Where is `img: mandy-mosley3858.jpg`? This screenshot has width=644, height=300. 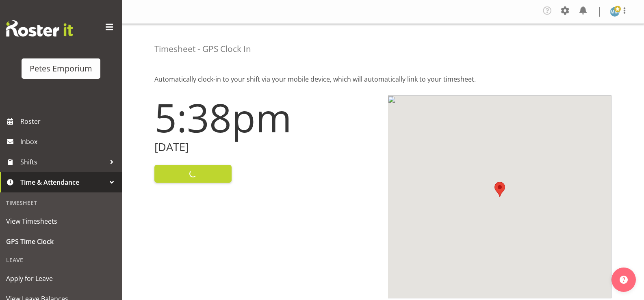 img: mandy-mosley3858.jpg is located at coordinates (615, 12).